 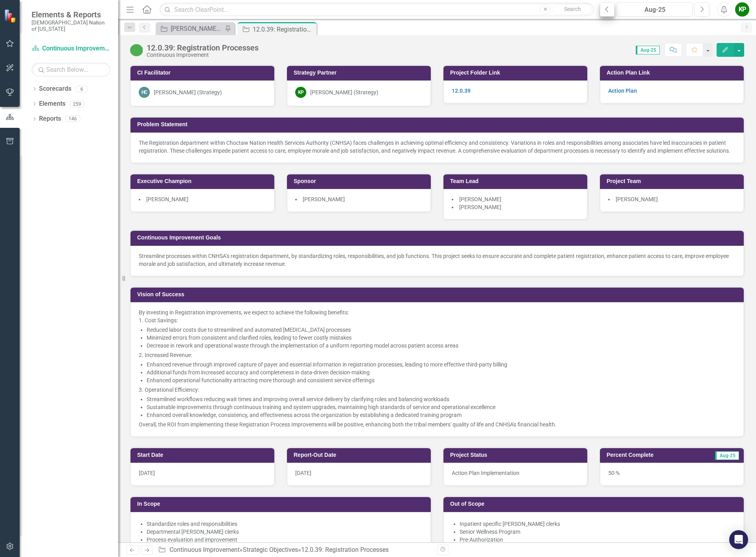 I want to click on h3: In Scope, so click(x=282, y=503).